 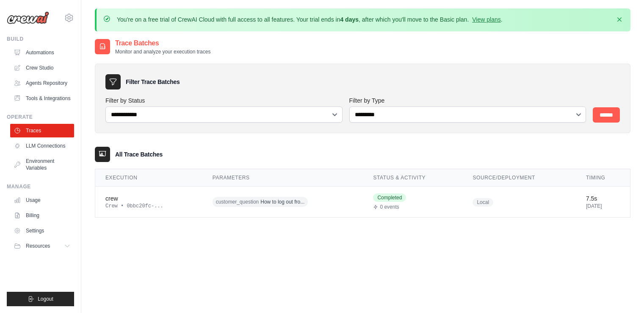 I want to click on th: Timing, so click(x=603, y=178).